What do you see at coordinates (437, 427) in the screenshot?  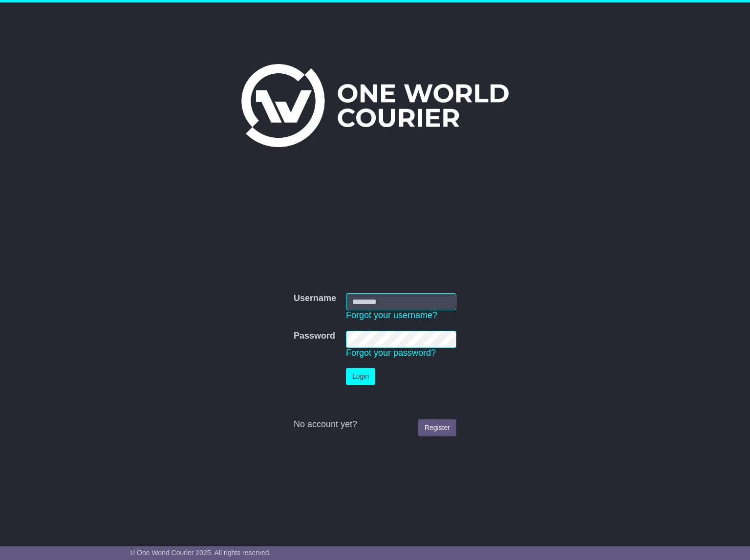 I see `a: Register` at bounding box center [437, 427].